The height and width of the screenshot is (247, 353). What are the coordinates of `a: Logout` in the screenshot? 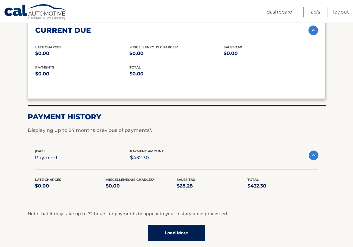 It's located at (341, 12).